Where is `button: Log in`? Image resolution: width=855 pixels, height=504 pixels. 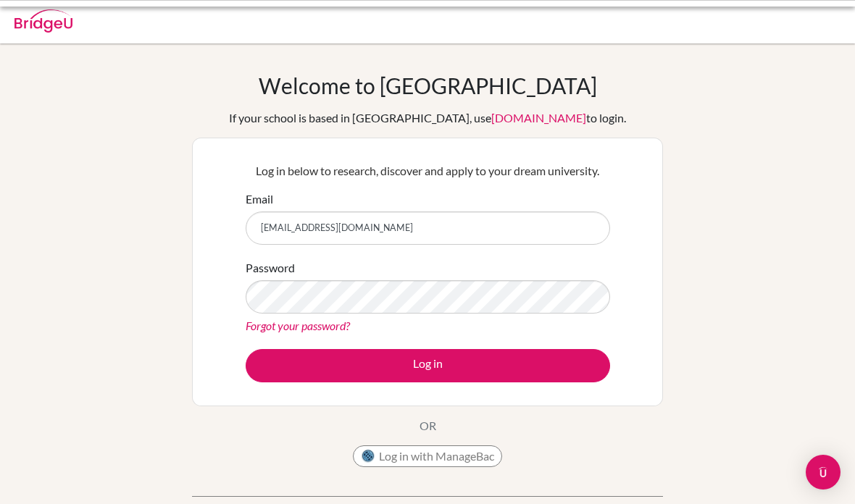 button: Log in is located at coordinates (428, 366).